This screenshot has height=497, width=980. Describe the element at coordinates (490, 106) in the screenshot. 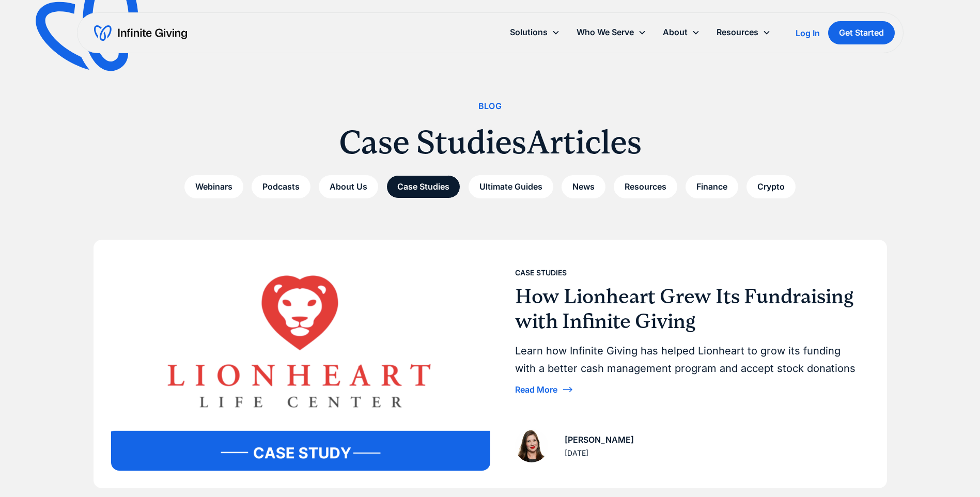

I see `div: Blog` at that location.